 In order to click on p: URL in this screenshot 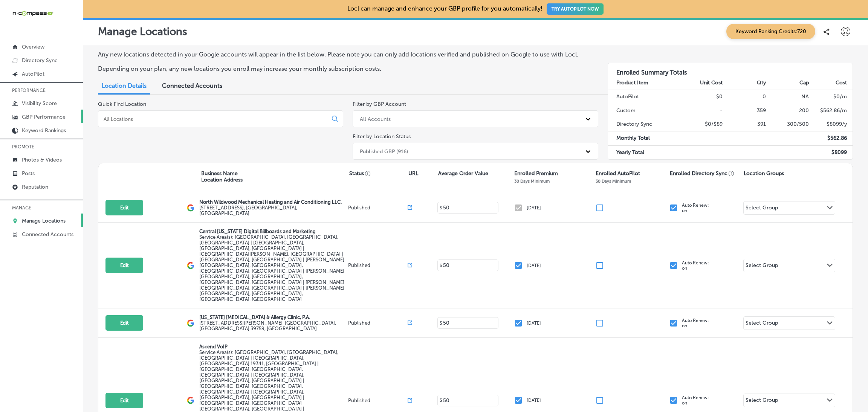, I will do `click(414, 173)`.